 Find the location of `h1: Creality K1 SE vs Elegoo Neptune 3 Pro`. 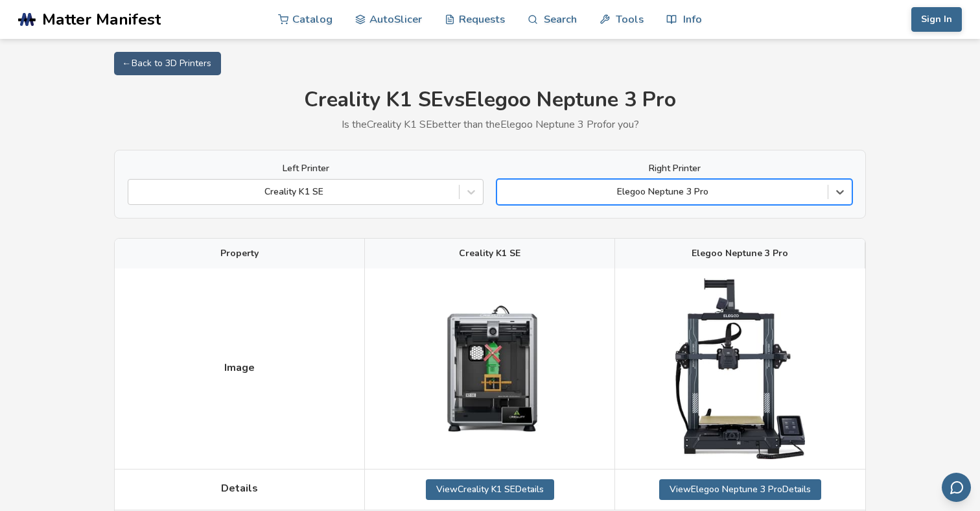

h1: Creality K1 SE vs Elegoo Neptune 3 Pro is located at coordinates (490, 100).